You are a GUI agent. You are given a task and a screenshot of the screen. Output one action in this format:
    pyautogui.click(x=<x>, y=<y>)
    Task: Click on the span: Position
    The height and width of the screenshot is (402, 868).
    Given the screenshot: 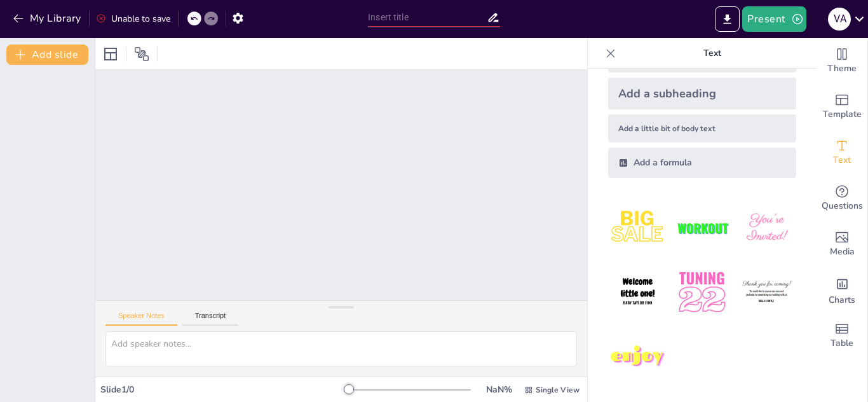 What is the action you would take?
    pyautogui.click(x=142, y=54)
    